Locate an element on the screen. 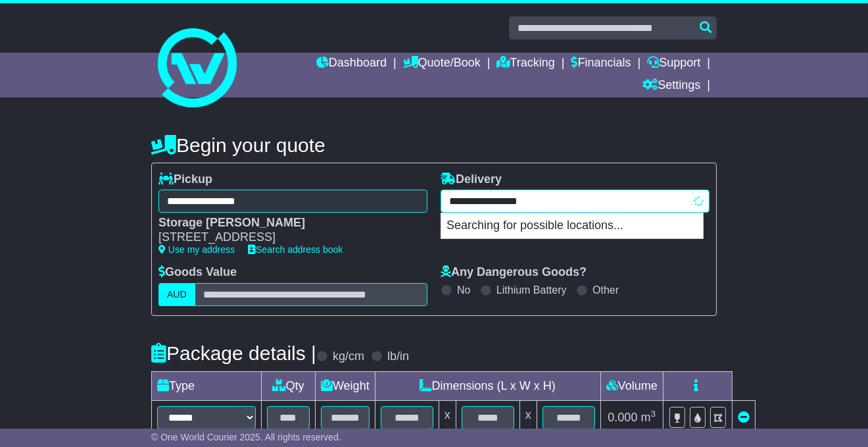 Image resolution: width=868 pixels, height=447 pixels. td: Weight is located at coordinates (345, 385).